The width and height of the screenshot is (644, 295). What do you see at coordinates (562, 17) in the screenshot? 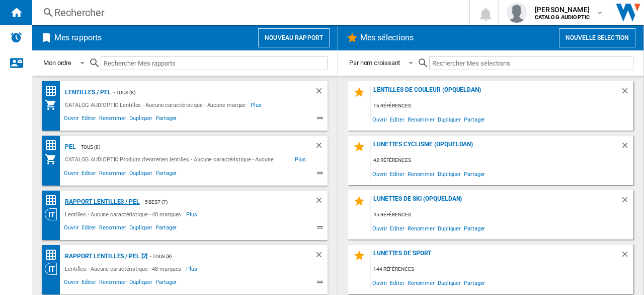
I see `b: CATALOG AUDIOPTIC` at bounding box center [562, 17].